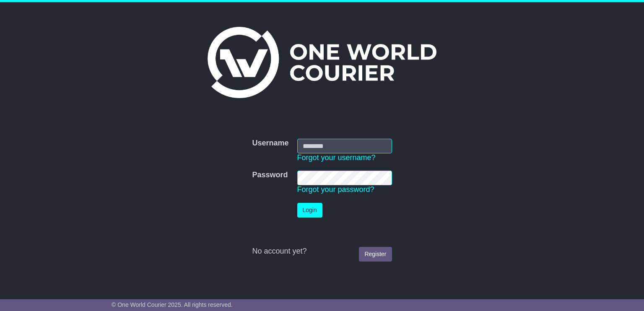 The image size is (644, 311). What do you see at coordinates (270, 175) in the screenshot?
I see `label: Password` at bounding box center [270, 175].